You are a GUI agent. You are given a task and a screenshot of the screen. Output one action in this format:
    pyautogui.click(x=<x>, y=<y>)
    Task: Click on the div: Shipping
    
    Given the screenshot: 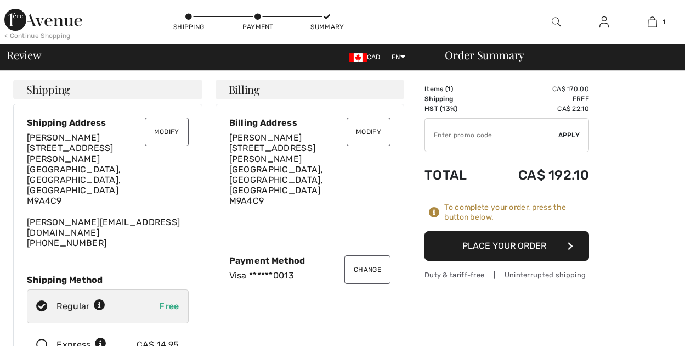 What is the action you would take?
    pyautogui.click(x=189, y=27)
    